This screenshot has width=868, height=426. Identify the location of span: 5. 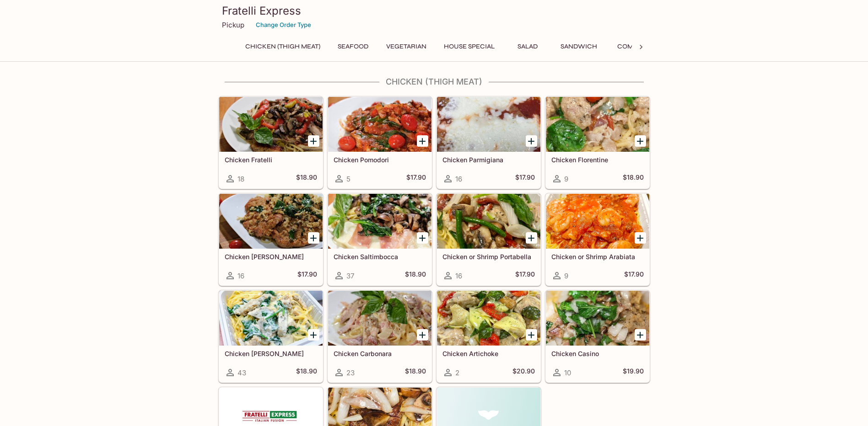
(348, 179).